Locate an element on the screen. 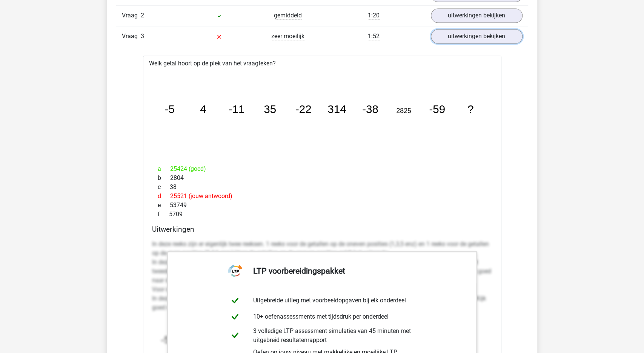  p: In deze reeks zijn er eigenlijk twee reeksen. 1 reeks voor de getallen op de oneven posities (1,3... is located at coordinates (322, 276).